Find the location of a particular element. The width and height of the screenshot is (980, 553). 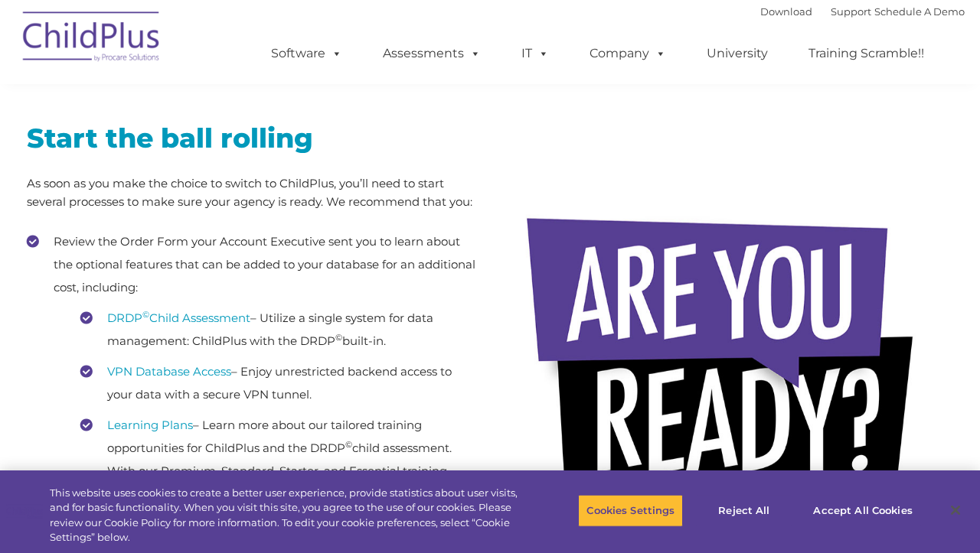

a: DRDP©Child Assessment is located at coordinates (179, 318).